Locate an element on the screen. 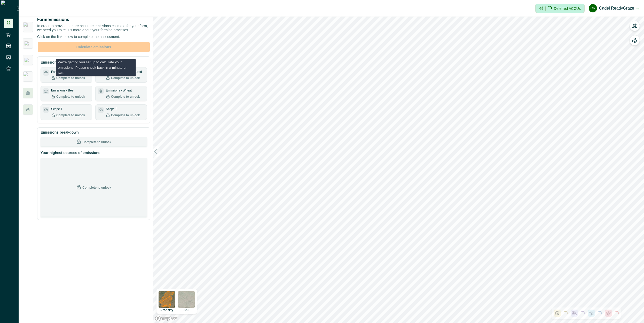  img: property preview is located at coordinates (167, 300).